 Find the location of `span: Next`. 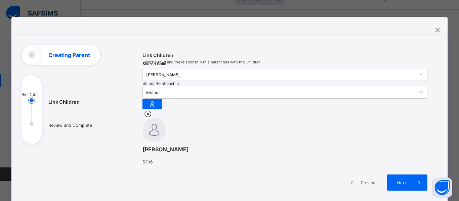

span: Next is located at coordinates (402, 183).